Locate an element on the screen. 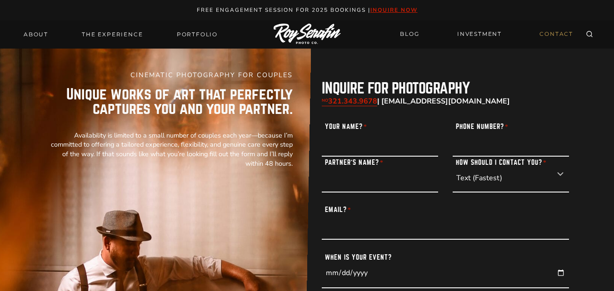  a: THE EXPERIENCE is located at coordinates (112, 35).